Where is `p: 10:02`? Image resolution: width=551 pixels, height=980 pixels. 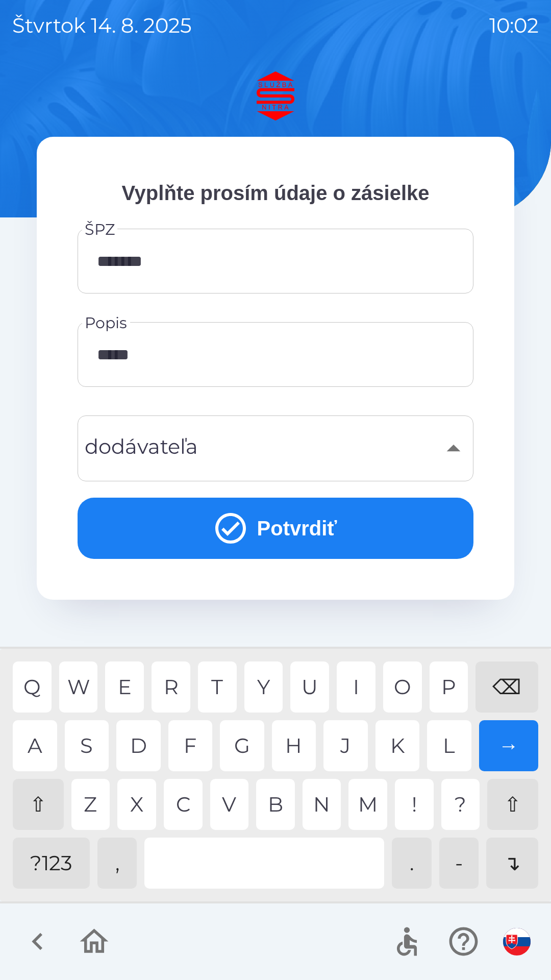 p: 10:02 is located at coordinates (514, 25).